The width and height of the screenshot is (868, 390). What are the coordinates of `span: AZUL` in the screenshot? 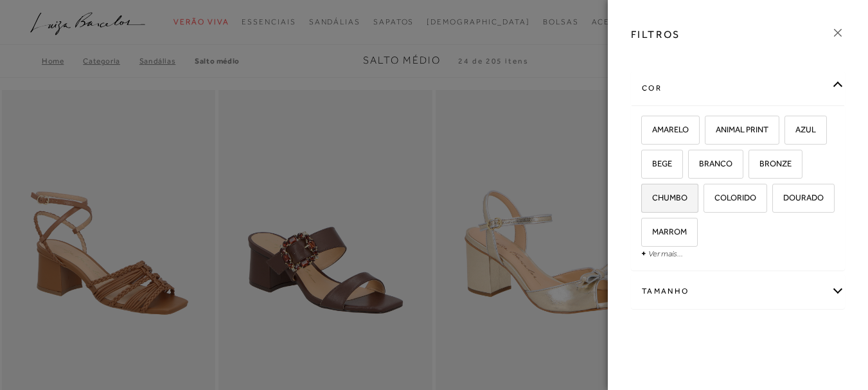 It's located at (800, 129).